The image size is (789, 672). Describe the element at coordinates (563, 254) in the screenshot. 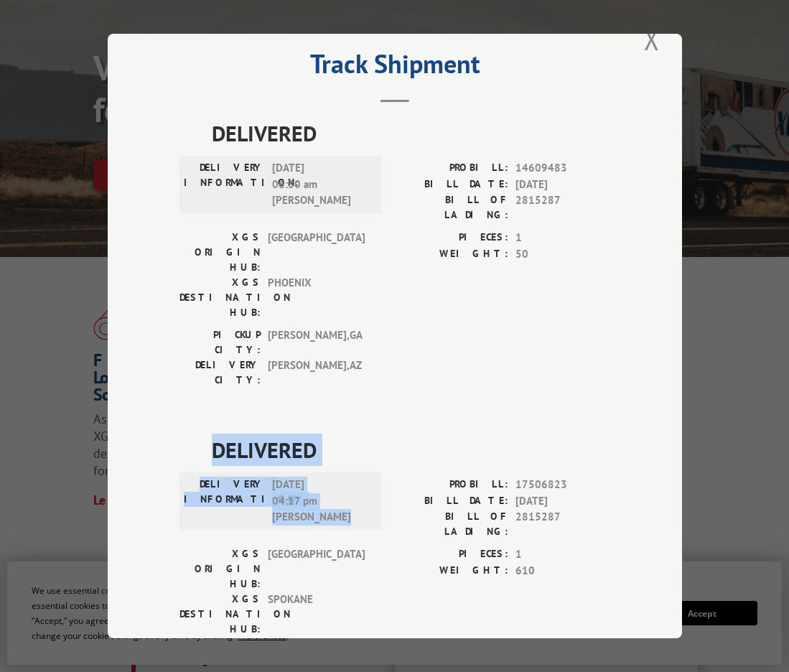

I see `span: 50` at that location.